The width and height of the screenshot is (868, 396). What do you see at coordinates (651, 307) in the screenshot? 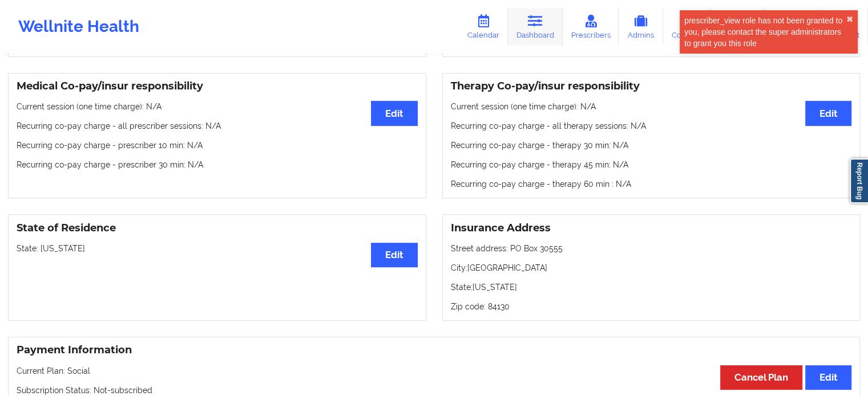
I see `p: Zip code: 84130` at bounding box center [651, 307].